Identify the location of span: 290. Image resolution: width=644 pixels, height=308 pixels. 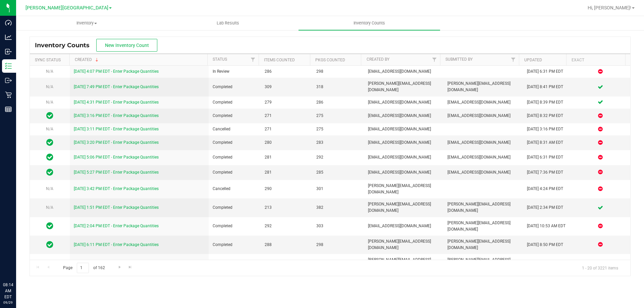
(287, 189).